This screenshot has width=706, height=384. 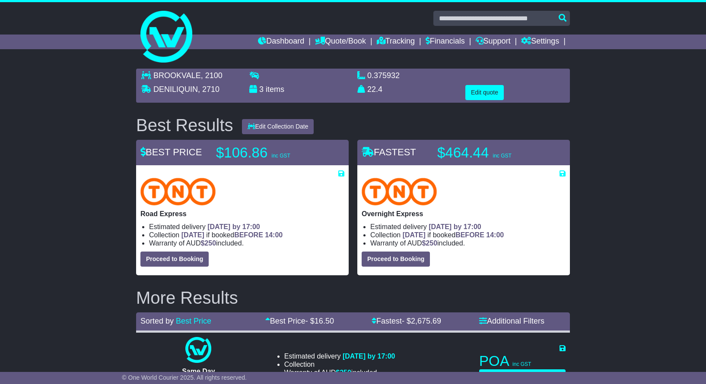 What do you see at coordinates (275, 89) in the screenshot?
I see `span: items` at bounding box center [275, 89].